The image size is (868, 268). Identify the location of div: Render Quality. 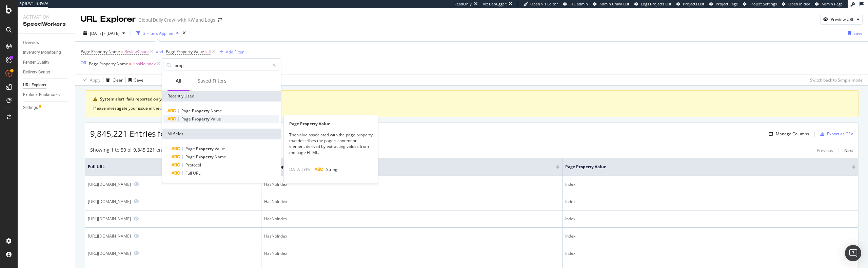
(36, 63).